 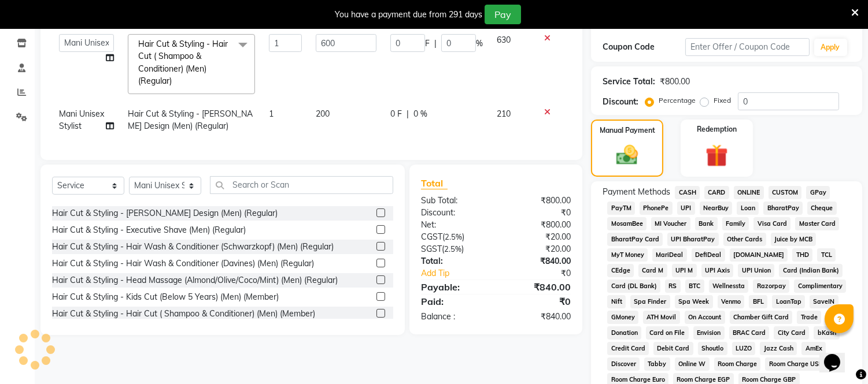 What do you see at coordinates (822, 208) in the screenshot?
I see `span: Cheque` at bounding box center [822, 208].